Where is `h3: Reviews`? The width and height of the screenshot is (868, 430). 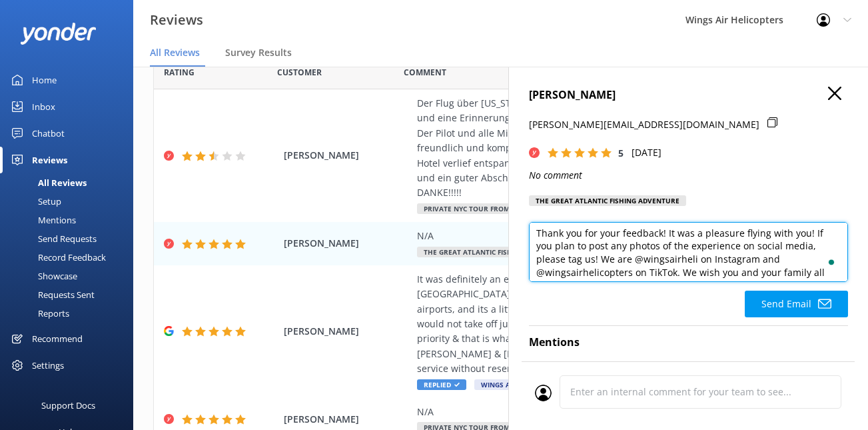
h3: Reviews is located at coordinates (177, 20).